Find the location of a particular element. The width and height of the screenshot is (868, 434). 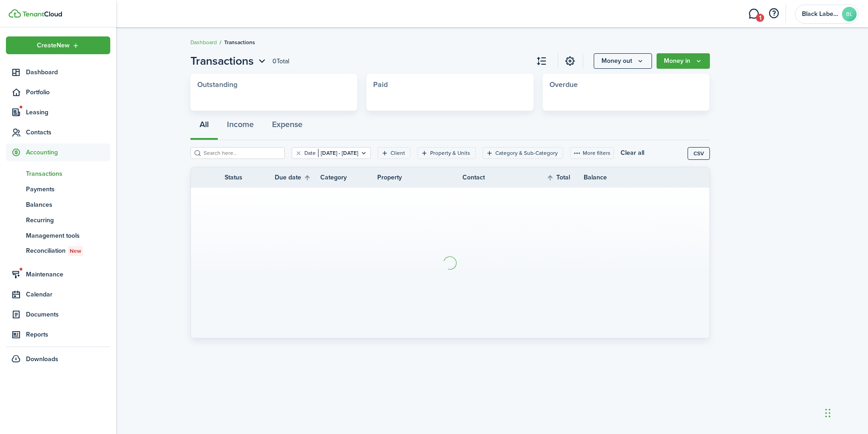

span: Management tools is located at coordinates (68, 236).